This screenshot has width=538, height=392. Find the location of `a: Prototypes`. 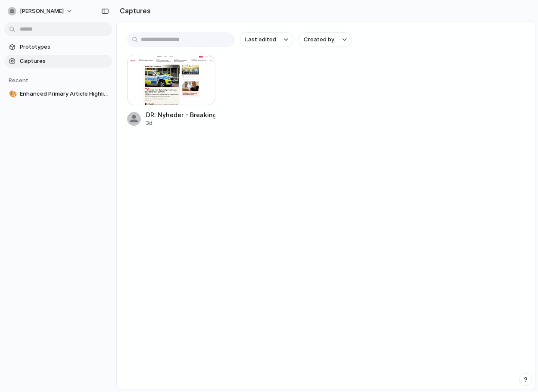

a: Prototypes is located at coordinates (58, 47).